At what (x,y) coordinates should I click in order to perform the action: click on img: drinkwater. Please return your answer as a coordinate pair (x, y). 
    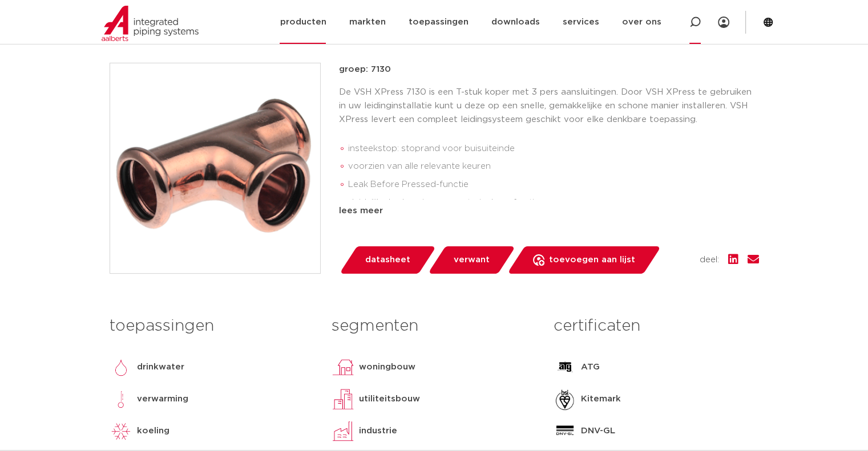
    Looking at the image, I should click on (121, 367).